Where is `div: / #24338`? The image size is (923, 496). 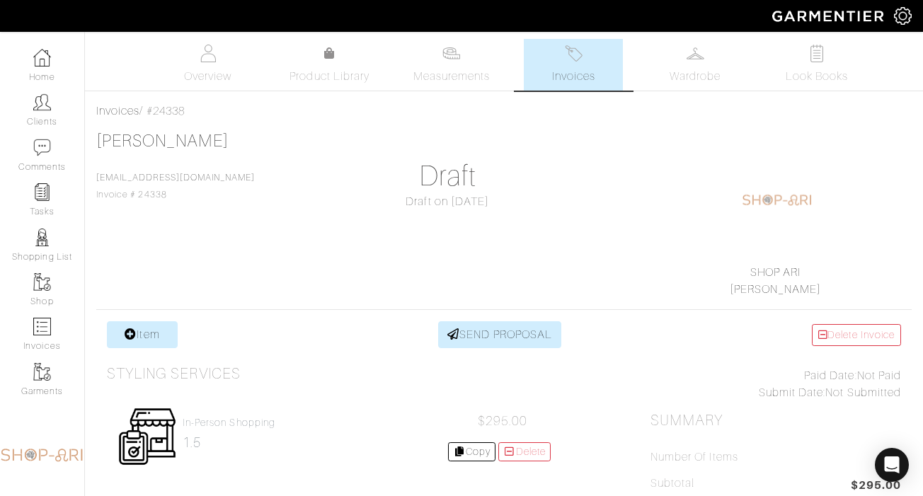 div: / #24338 is located at coordinates (504, 111).